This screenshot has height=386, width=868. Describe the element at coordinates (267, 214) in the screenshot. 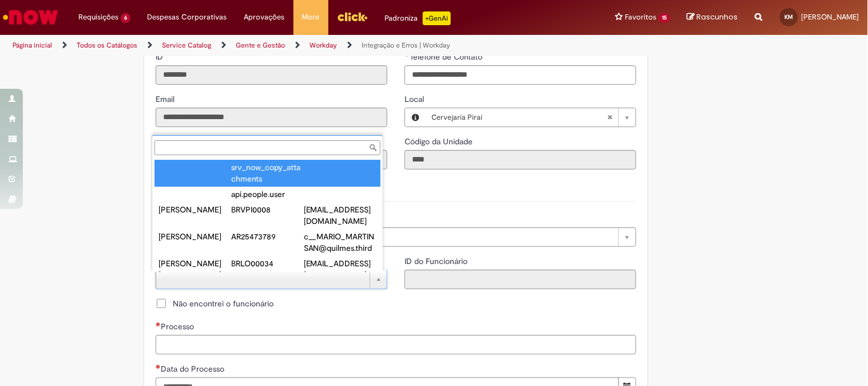

I see `ul: Nome do Funcionário` at that location.